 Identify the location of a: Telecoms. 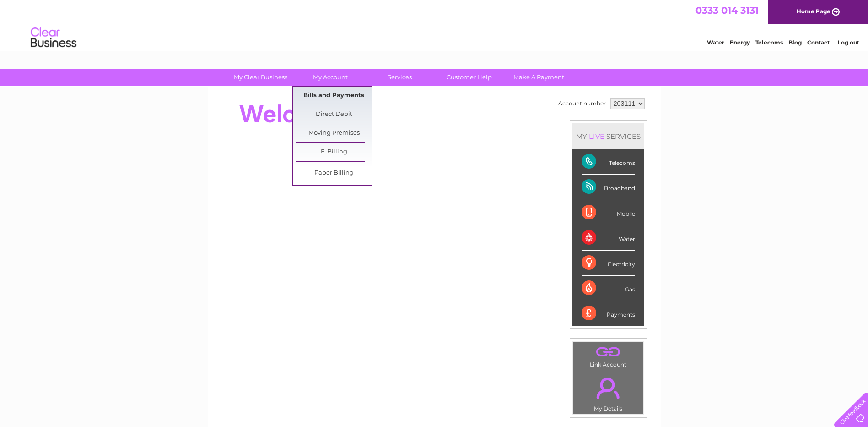
(769, 42).